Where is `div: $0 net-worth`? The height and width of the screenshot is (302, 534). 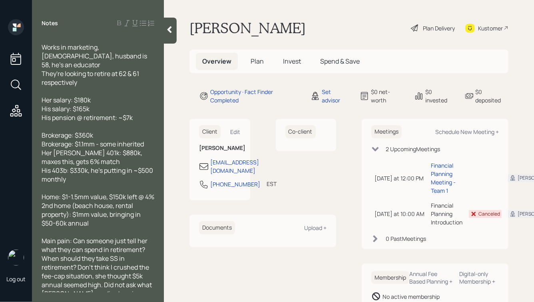 div: $0 net-worth is located at coordinates (388, 96).